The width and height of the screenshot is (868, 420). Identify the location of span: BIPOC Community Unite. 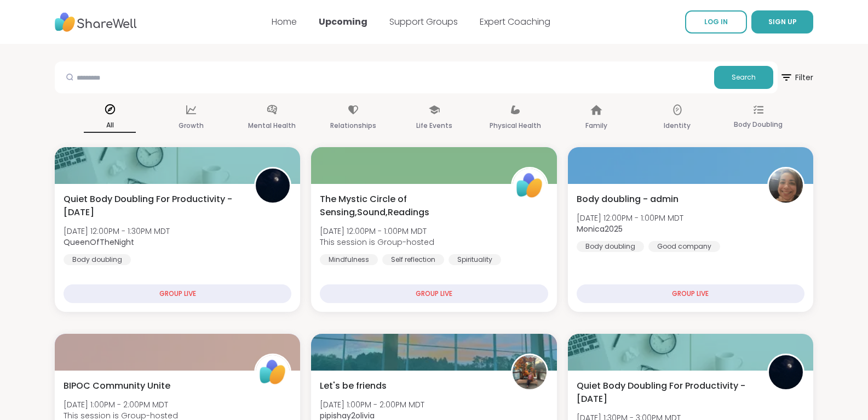
(116, 385).